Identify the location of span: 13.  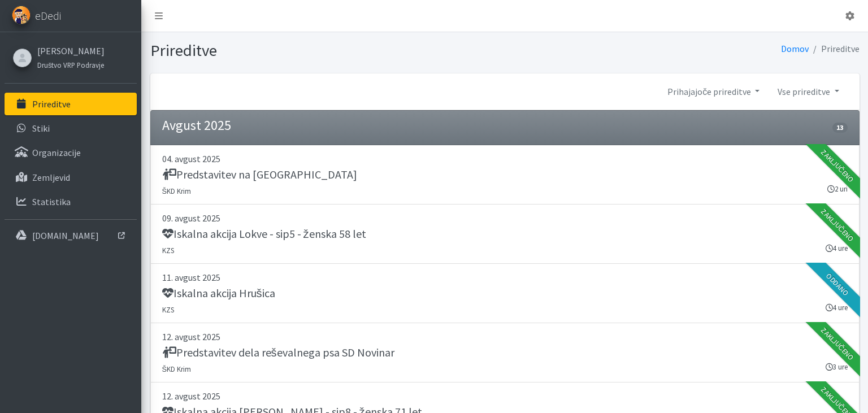
(840, 128).